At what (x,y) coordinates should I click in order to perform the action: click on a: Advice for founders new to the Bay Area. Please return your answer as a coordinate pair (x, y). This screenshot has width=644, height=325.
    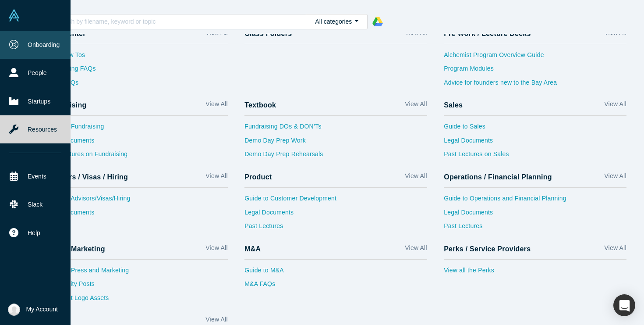
    Looking at the image, I should click on (535, 85).